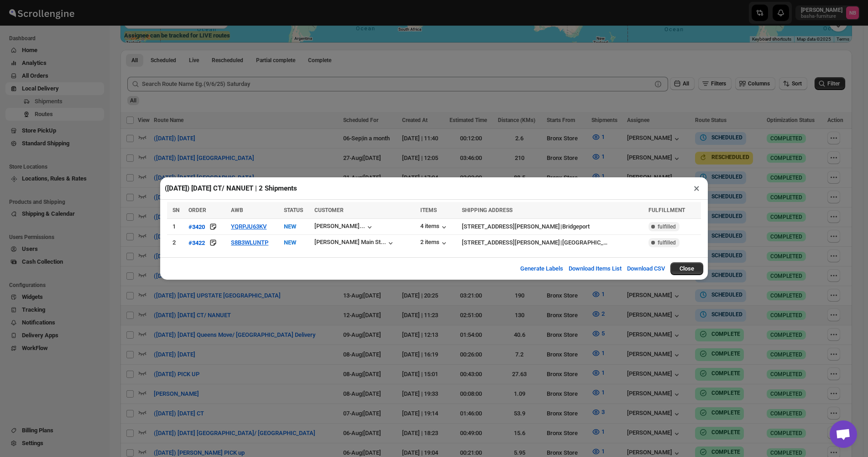 The height and width of the screenshot is (457, 868). I want to click on button: #3422, so click(196, 243).